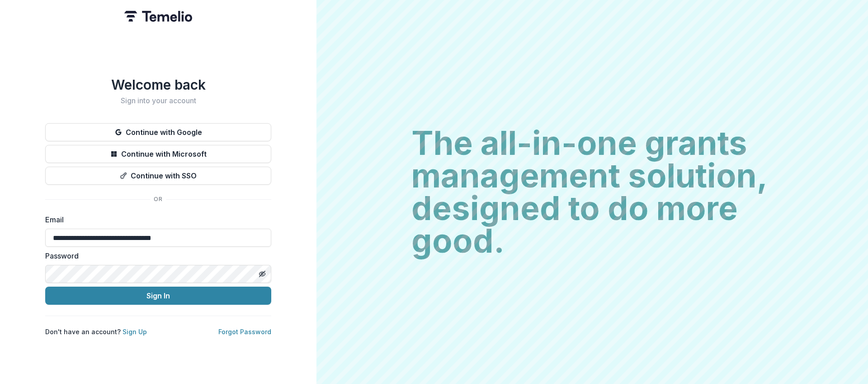  I want to click on img: Temelio, so click(159, 16).